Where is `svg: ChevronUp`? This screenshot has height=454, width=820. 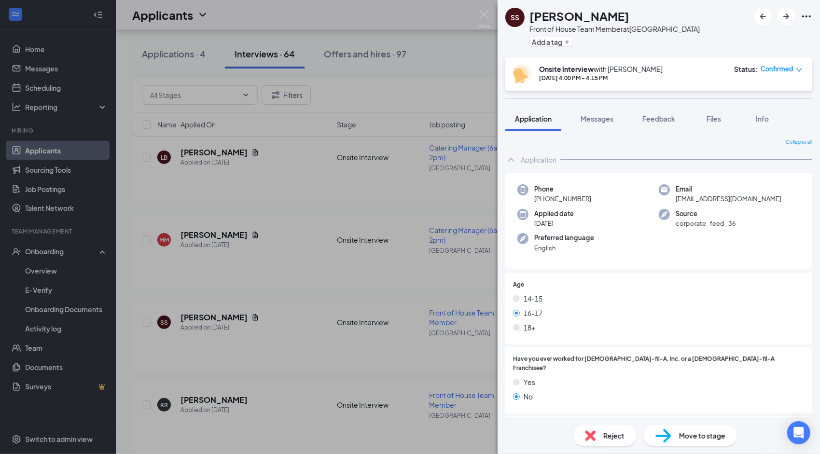
svg: ChevronUp is located at coordinates (511, 160).